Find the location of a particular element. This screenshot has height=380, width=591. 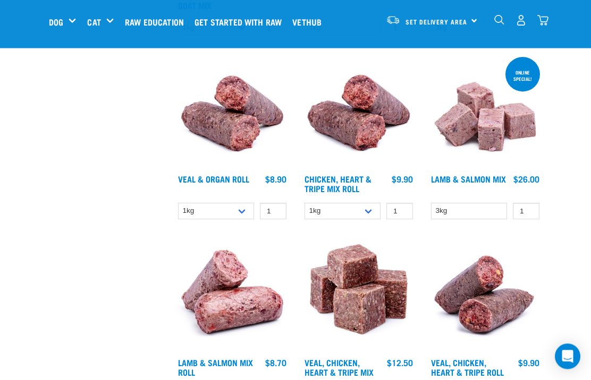

div: ONLINE SPECIAL! is located at coordinates (523, 76).